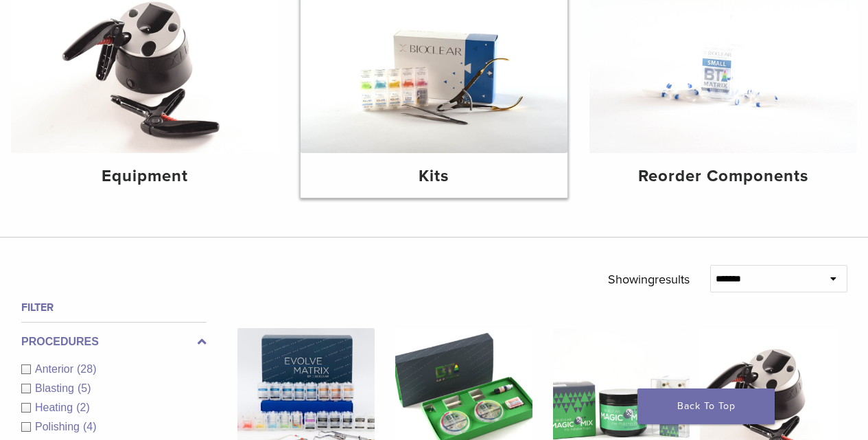 The image size is (868, 440). I want to click on p: Showing results, so click(648, 279).